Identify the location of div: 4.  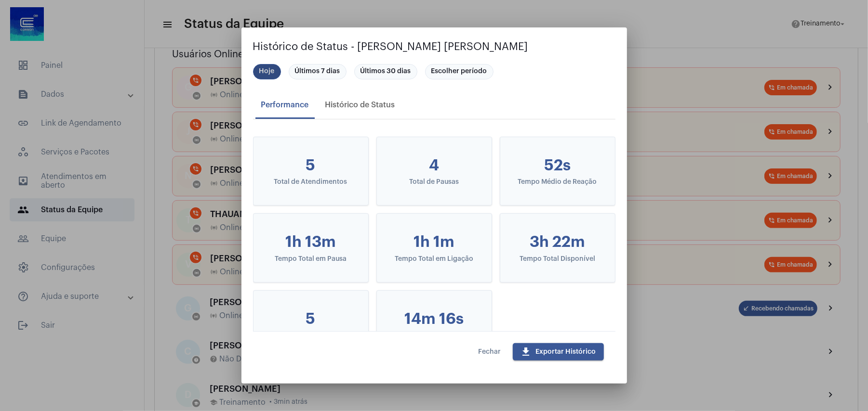
(434, 165).